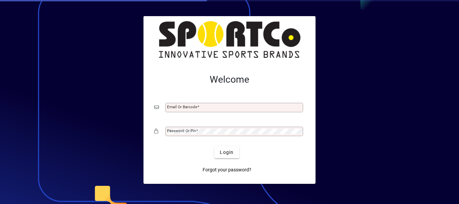  What do you see at coordinates (227, 170) in the screenshot?
I see `a: Forgot your password?` at bounding box center [227, 170].